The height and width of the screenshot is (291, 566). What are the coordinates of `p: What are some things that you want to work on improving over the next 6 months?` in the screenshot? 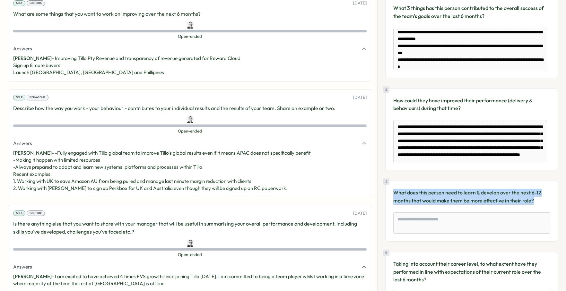 It's located at (190, 14).